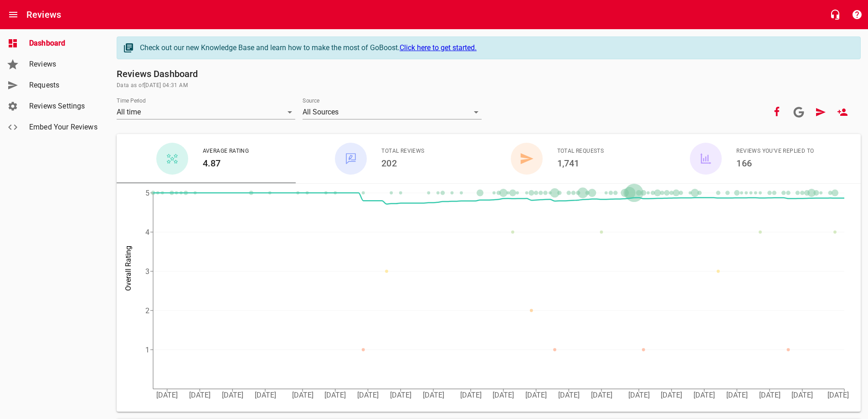 The width and height of the screenshot is (868, 419). What do you see at coordinates (131, 101) in the screenshot?
I see `label: Time Period` at bounding box center [131, 101].